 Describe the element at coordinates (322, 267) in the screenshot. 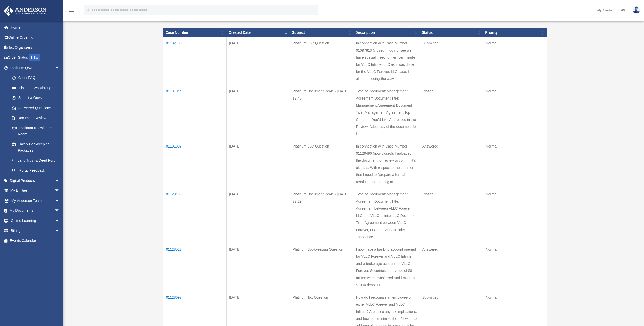

I see `td: Platinum Bookkeeping Question` at that location.